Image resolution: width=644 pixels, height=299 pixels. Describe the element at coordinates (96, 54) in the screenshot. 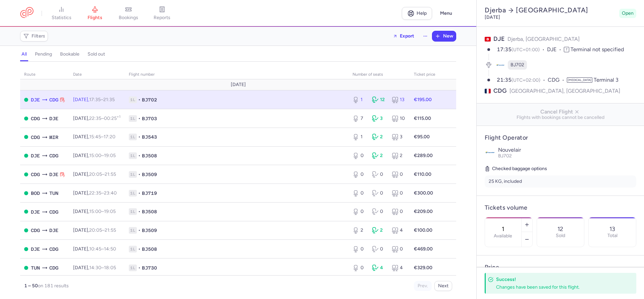

I see `h4: sold out` at that location.